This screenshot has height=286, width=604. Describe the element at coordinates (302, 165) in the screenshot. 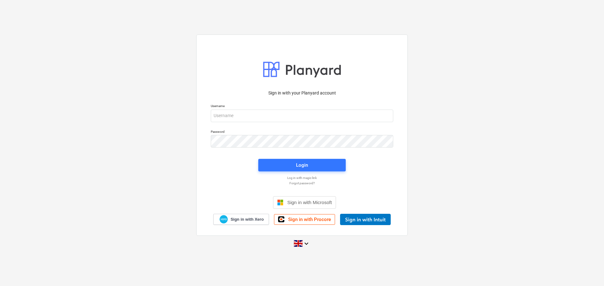

I see `button: Login` at that location.